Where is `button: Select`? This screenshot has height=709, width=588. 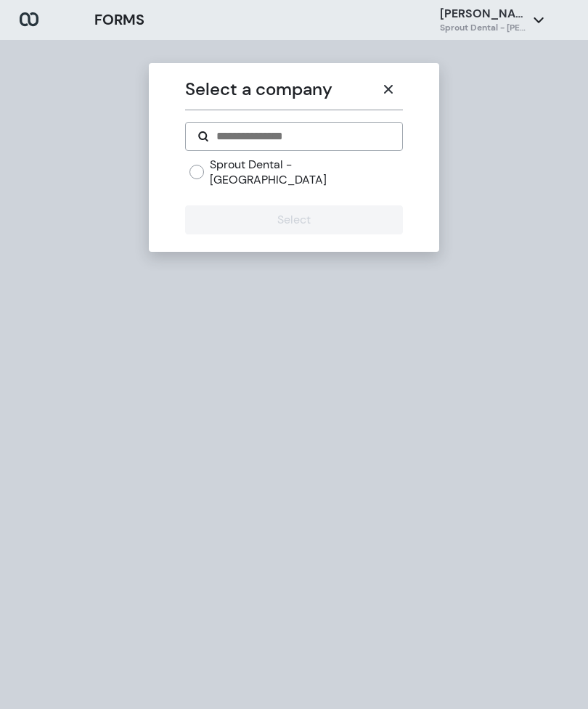 button: Select is located at coordinates (294, 220).